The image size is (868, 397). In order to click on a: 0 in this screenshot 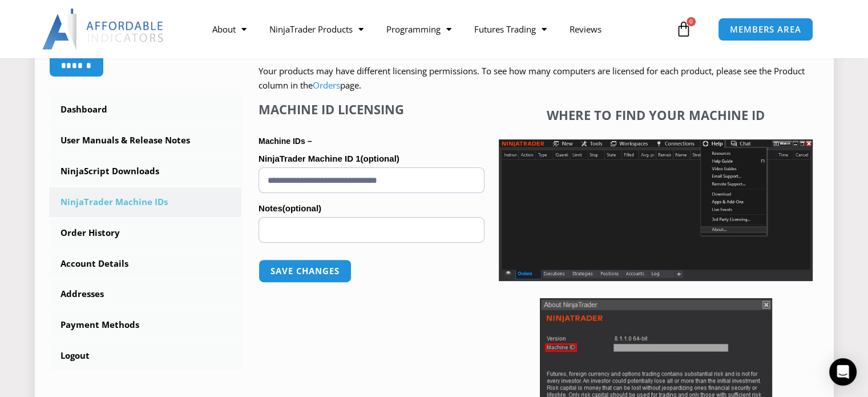, I will do `click(684, 30)`.